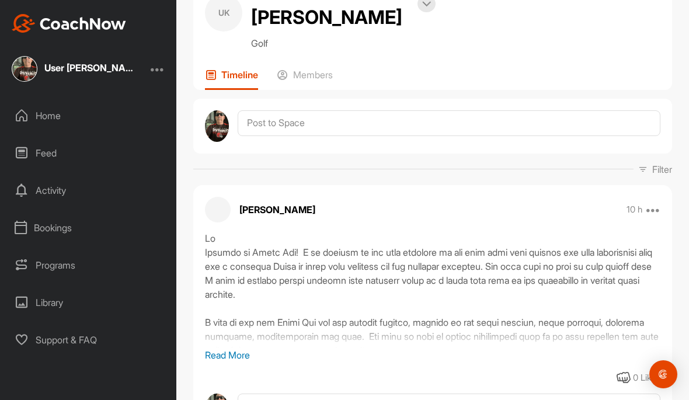  What do you see at coordinates (240, 75) in the screenshot?
I see `p: Timeline` at bounding box center [240, 75].